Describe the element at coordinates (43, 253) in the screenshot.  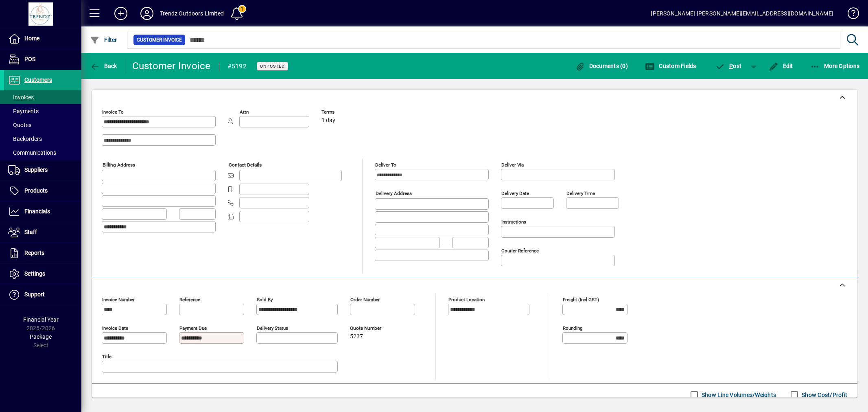
I see `a: Reports` at that location.